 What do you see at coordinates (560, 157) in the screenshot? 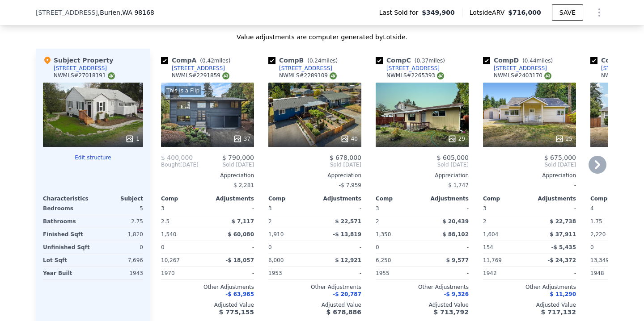
I see `span: $ 675,000` at bounding box center [560, 157].